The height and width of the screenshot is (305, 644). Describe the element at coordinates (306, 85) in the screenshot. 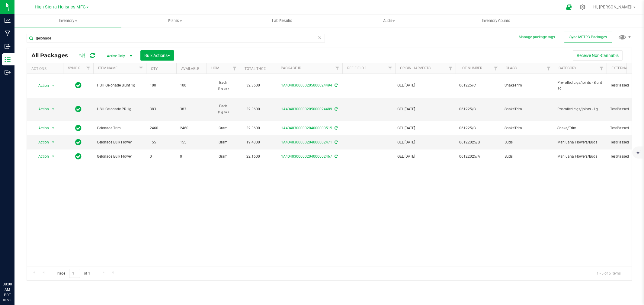

I see `a: 1A4040300000205000024494` at that location.